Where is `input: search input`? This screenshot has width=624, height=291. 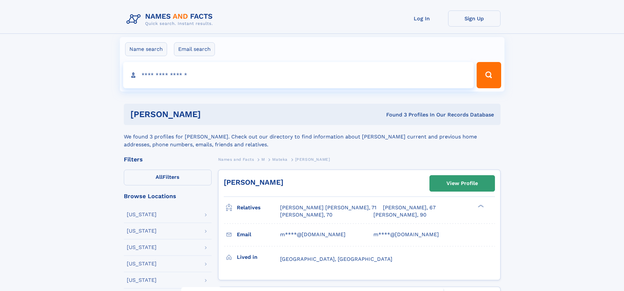 input: search input is located at coordinates (298, 75).